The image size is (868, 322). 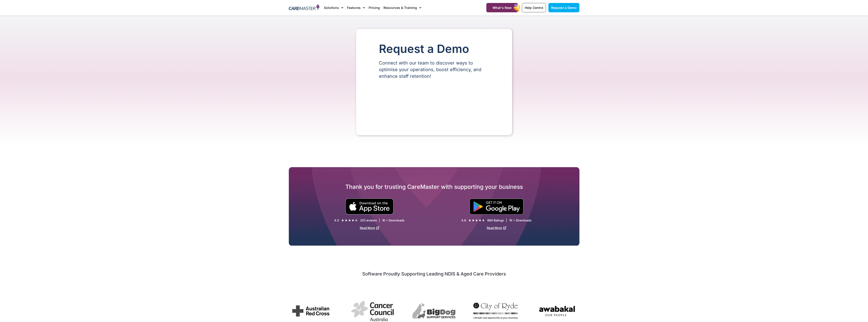 What do you see at coordinates (369, 206) in the screenshot?
I see `img: small black download on the apple app store button.` at bounding box center [369, 206].